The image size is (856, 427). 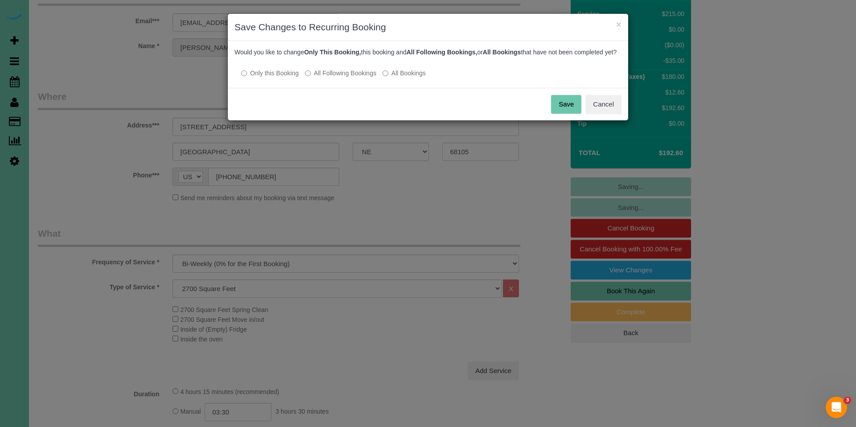 I want to click on label: All other bookings in the series will remain the same., so click(x=270, y=73).